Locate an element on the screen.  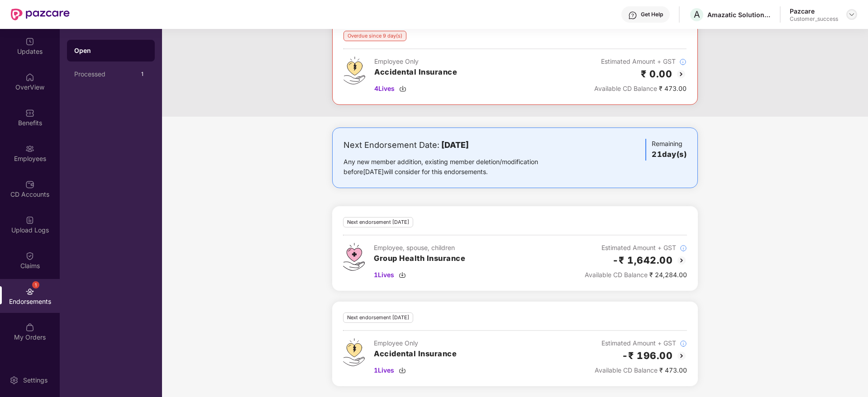
div: Settings is located at coordinates (35, 381).